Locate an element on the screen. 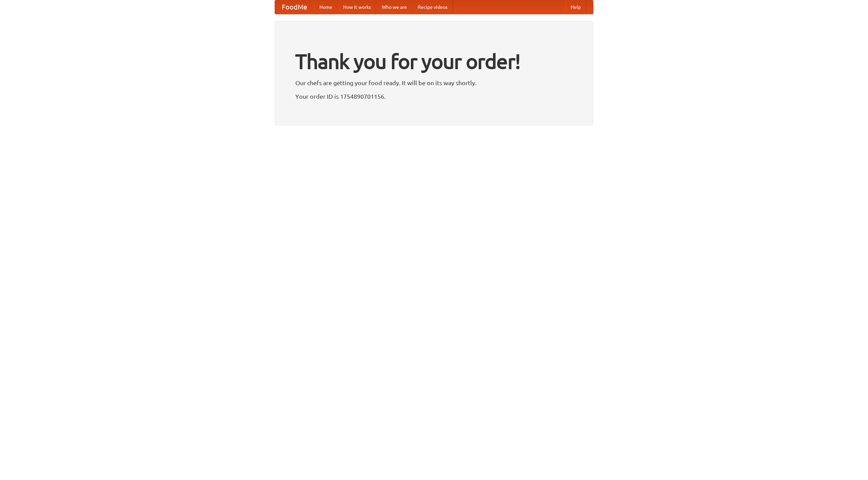 This screenshot has width=868, height=480. p: Your order ID is 1754890701156. is located at coordinates (434, 96).